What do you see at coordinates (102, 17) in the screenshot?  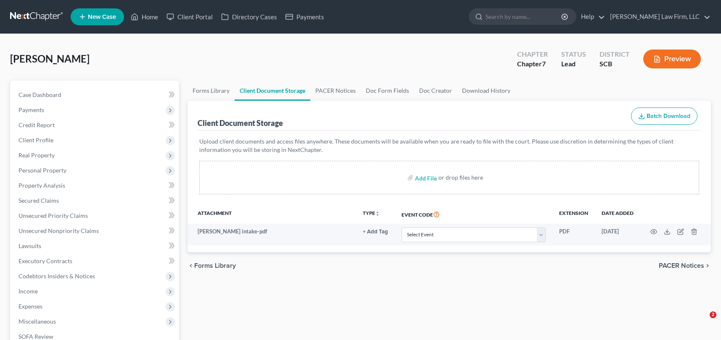 I see `span: New Case` at bounding box center [102, 17].